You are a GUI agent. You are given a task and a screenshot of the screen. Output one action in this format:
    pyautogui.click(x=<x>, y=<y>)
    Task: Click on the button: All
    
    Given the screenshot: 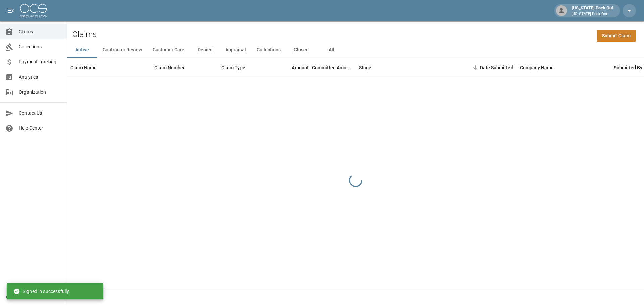 What is the action you would take?
    pyautogui.click(x=331, y=50)
    